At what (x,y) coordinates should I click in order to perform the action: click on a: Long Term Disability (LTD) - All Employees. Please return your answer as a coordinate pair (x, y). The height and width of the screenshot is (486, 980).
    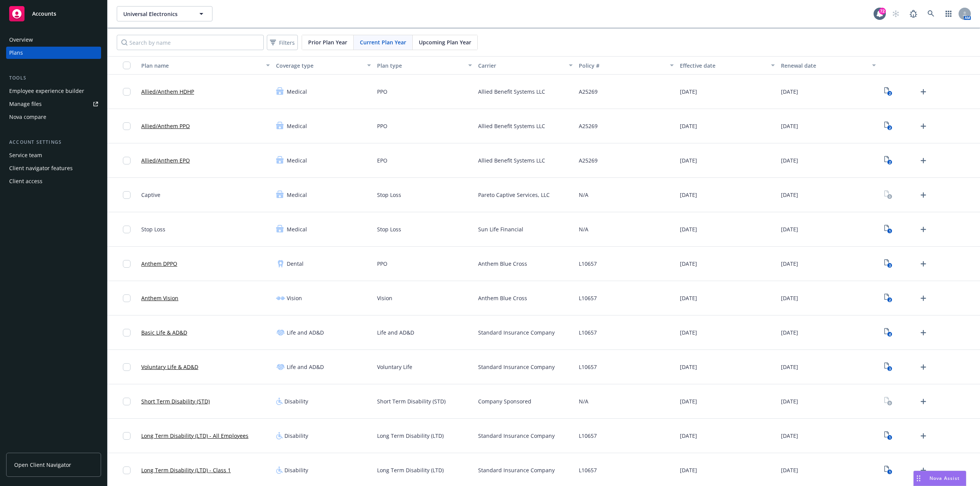
    Looking at the image, I should click on (195, 436).